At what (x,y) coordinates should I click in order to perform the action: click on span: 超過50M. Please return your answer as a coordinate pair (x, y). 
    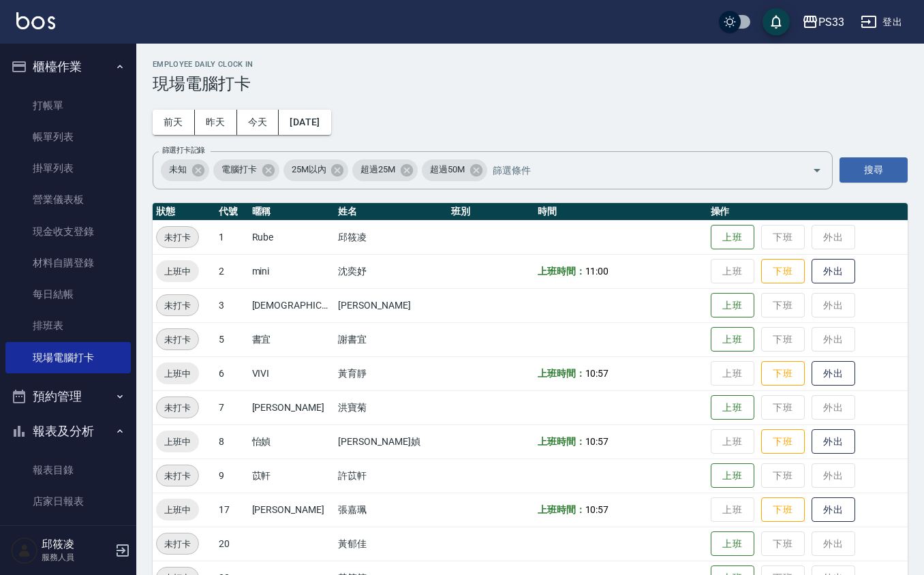
    Looking at the image, I should click on (447, 169).